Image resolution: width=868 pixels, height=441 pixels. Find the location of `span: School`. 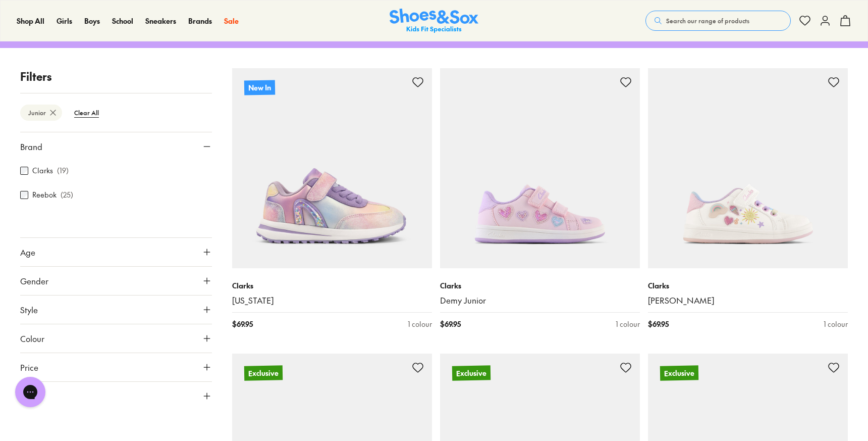

span: School is located at coordinates (122, 21).